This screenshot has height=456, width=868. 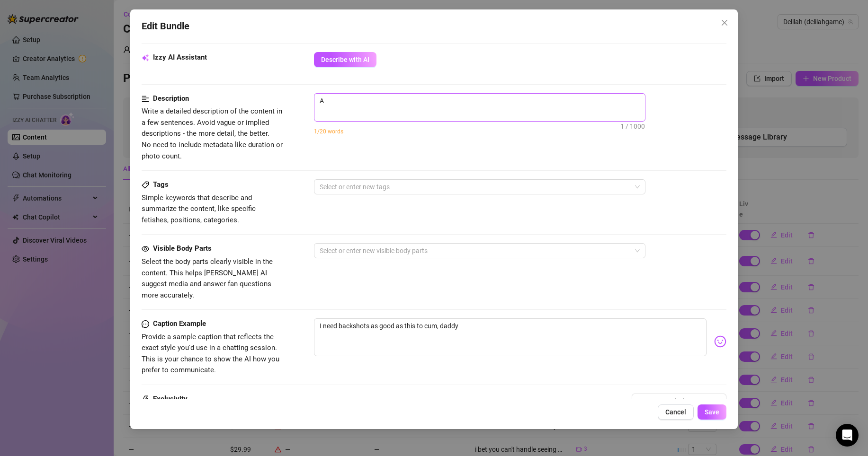 What do you see at coordinates (198, 209) in the screenshot?
I see `span: Simple keywords that describe and summarize the content, like specific fetishes, positions, categ...` at bounding box center [198, 209].